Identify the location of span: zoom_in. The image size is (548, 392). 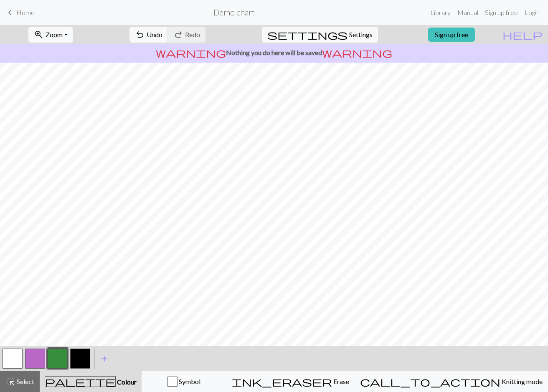
(39, 35).